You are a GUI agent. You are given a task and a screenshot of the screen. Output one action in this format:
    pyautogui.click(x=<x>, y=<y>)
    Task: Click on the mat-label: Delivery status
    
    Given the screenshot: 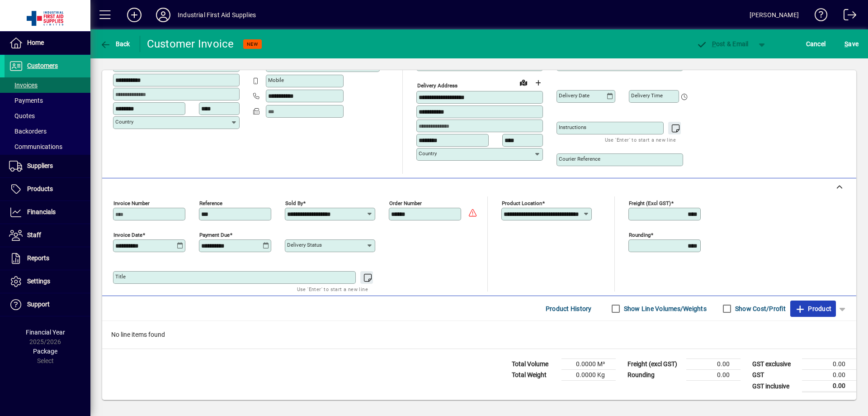 What is the action you would take?
    pyautogui.click(x=304, y=245)
    